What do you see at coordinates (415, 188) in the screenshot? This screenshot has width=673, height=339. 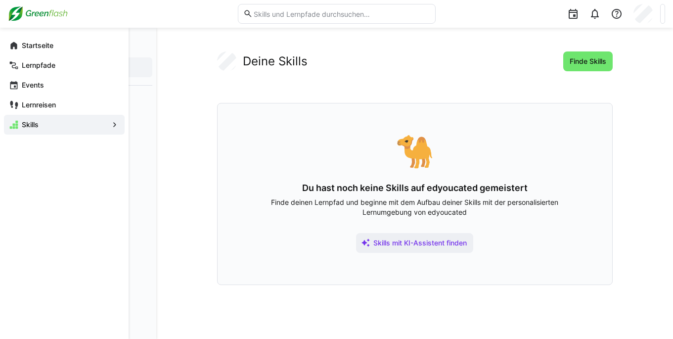 I see `h3: Du hast noch keine Skills auf edyoucated gemeistert` at bounding box center [415, 188].